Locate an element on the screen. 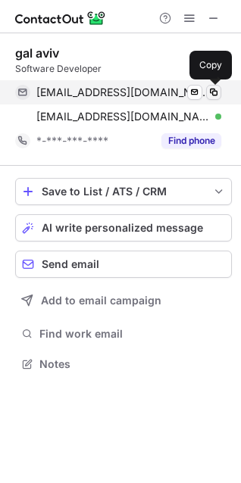 This screenshot has width=241, height=483. button: Find work email is located at coordinates (123, 334).